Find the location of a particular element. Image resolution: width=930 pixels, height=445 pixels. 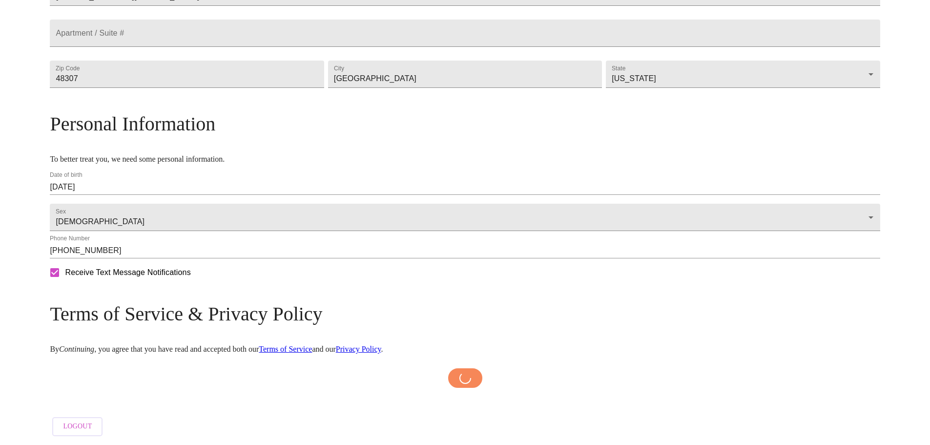

h3: Terms of Service & Privacy Policy is located at coordinates (465, 313).